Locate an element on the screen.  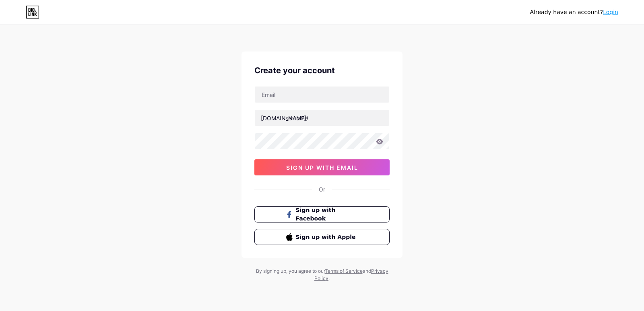
button: sign up with email is located at coordinates (322, 168).